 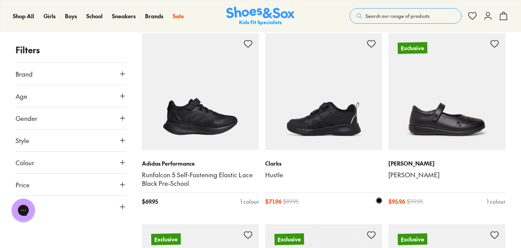 I want to click on button: Search our range of products, so click(x=406, y=16).